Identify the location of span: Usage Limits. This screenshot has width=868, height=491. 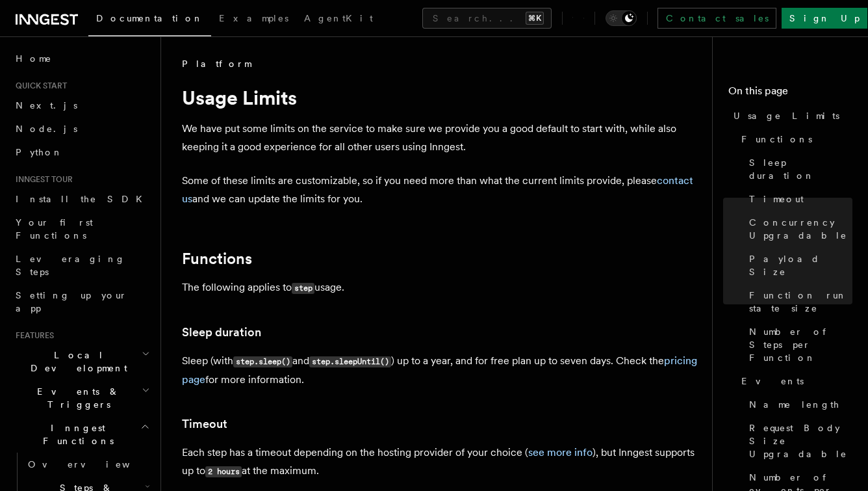
(786, 116).